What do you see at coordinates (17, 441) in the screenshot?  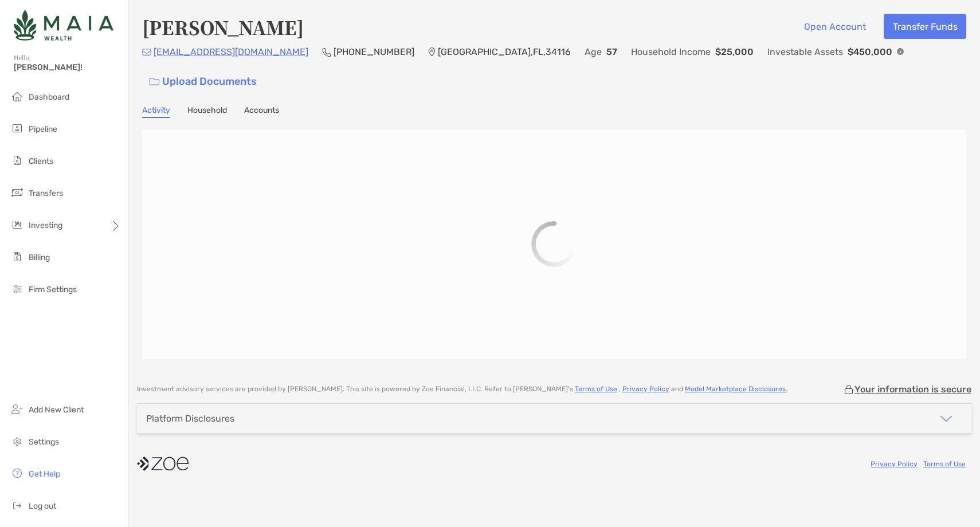 I see `img: settings icon` at bounding box center [17, 441].